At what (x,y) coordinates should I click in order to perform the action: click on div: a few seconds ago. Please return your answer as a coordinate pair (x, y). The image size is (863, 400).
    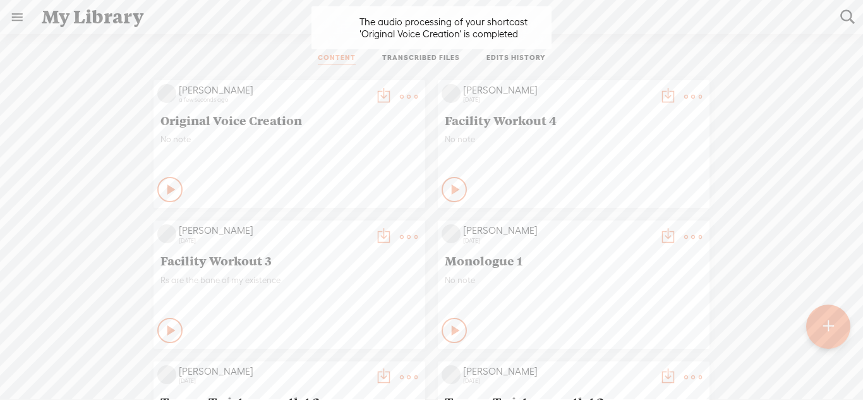
    Looking at the image, I should click on (273, 100).